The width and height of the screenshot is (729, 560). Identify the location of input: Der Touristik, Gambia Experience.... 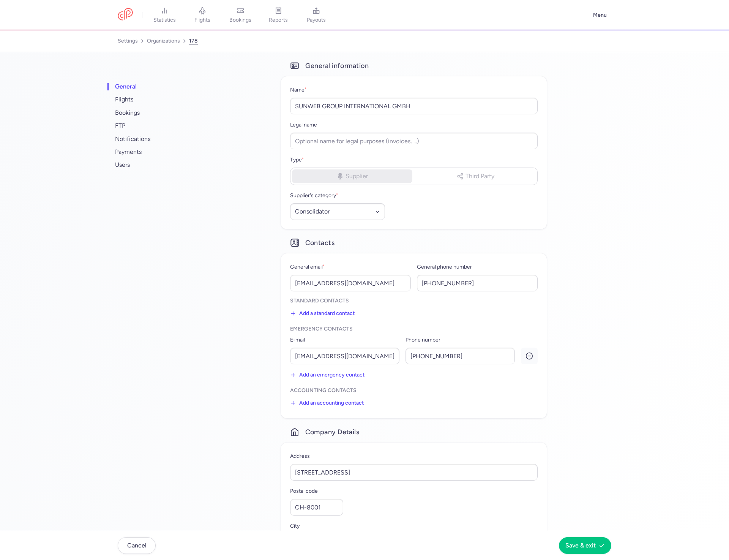
(414, 106).